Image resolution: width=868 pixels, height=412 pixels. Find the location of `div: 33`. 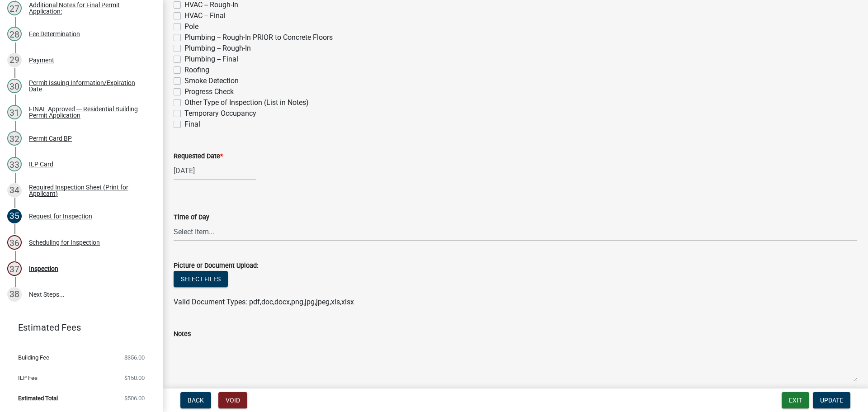

div: 33 is located at coordinates (14, 164).